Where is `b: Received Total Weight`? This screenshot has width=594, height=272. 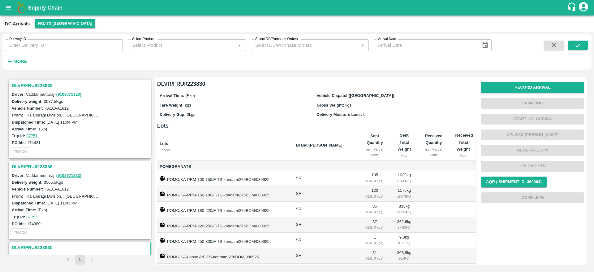 b: Received Total Weight is located at coordinates (464, 142).